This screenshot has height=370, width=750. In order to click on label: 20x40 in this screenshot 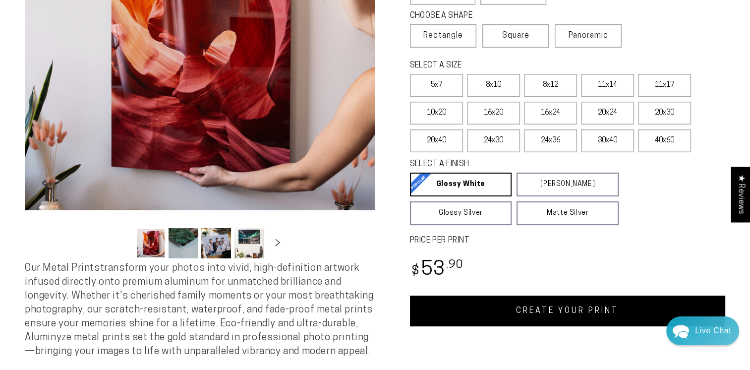, I will do `click(436, 141)`.